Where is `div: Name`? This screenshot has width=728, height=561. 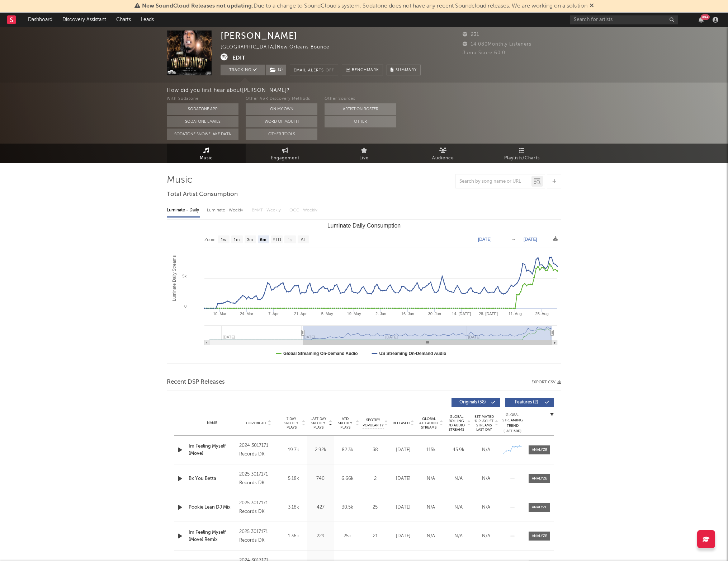 div: Name is located at coordinates (212, 423).